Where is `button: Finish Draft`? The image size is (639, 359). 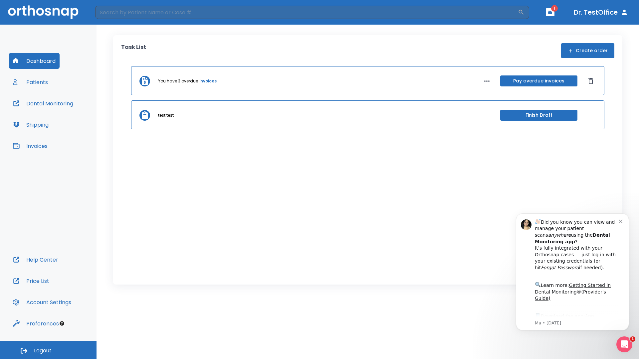 button: Finish Draft is located at coordinates (539, 115).